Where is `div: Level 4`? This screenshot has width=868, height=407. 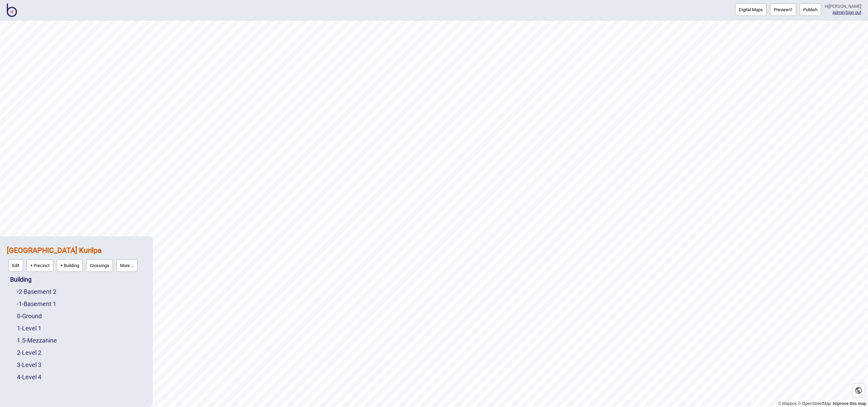
div: Level 4 is located at coordinates (81, 377).